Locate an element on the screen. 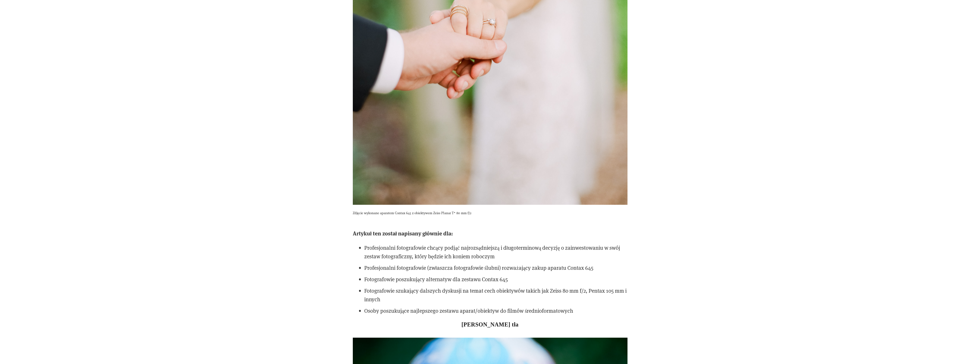 The height and width of the screenshot is (364, 980). font: Fotografowie szukający dalszych dyskusji na temat cech obiektywów takich jak Zeiss 80 mm f/2, Pen... is located at coordinates (496, 295).